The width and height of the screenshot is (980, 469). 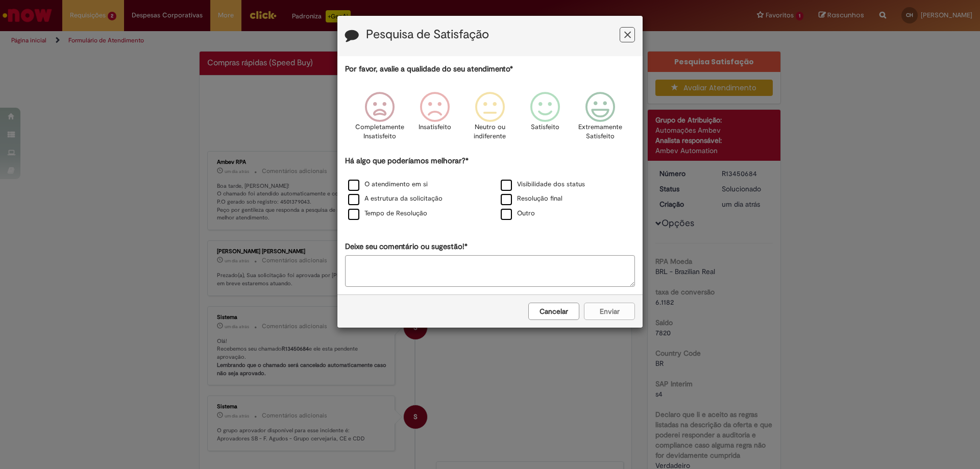 What do you see at coordinates (388, 184) in the screenshot?
I see `label: O atendimento em si` at bounding box center [388, 184].